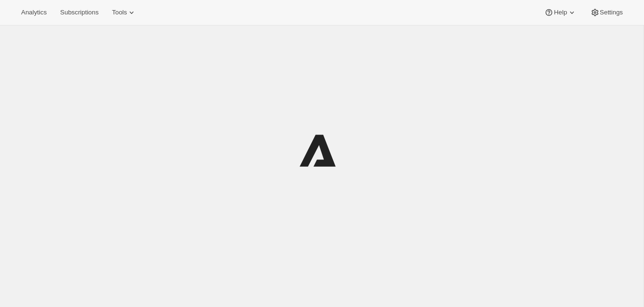  Describe the element at coordinates (79, 13) in the screenshot. I see `span: Subscriptions` at that location.